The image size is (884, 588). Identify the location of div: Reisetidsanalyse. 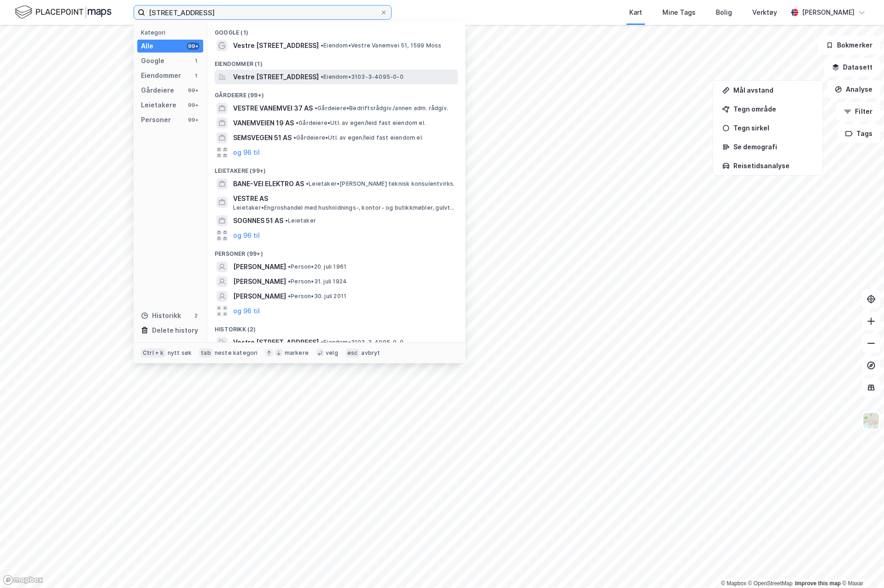
(773, 166).